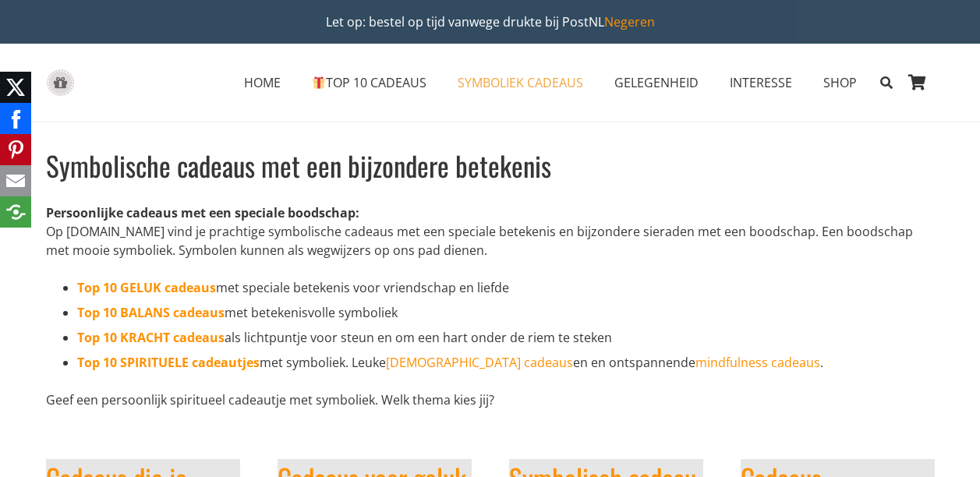 The image size is (980, 477). I want to click on span: GELEGENHEID, so click(656, 82).